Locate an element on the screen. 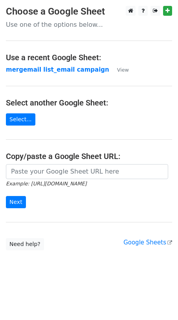  a: View is located at coordinates (119, 70).